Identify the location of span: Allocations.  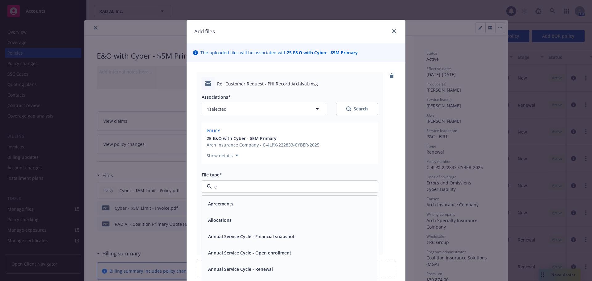
(220, 220).